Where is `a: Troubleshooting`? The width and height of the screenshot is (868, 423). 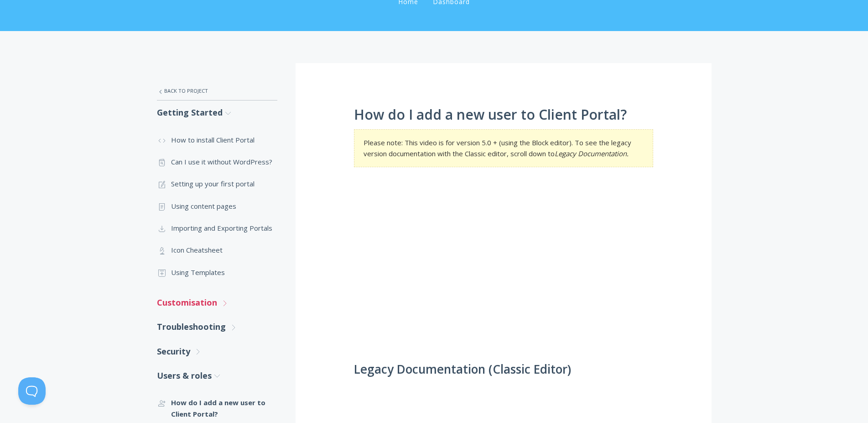 a: Troubleshooting is located at coordinates (217, 327).